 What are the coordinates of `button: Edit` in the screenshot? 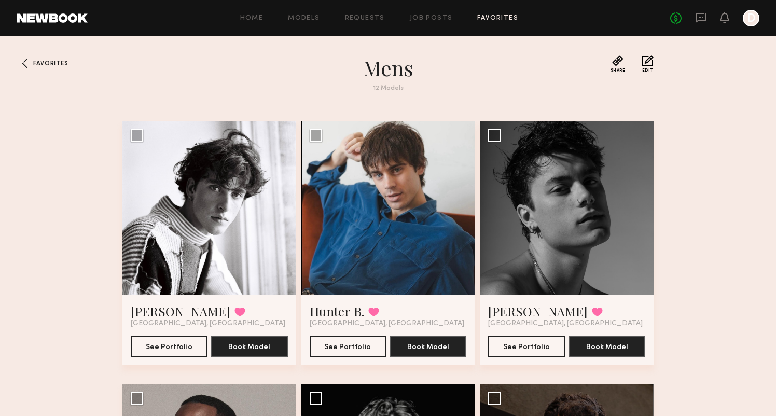 It's located at (648, 64).